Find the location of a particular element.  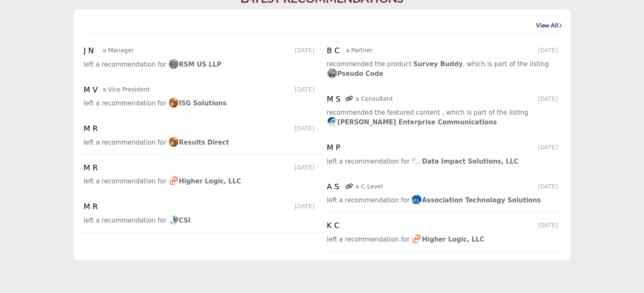

a: imageResults Direct is located at coordinates (199, 143).